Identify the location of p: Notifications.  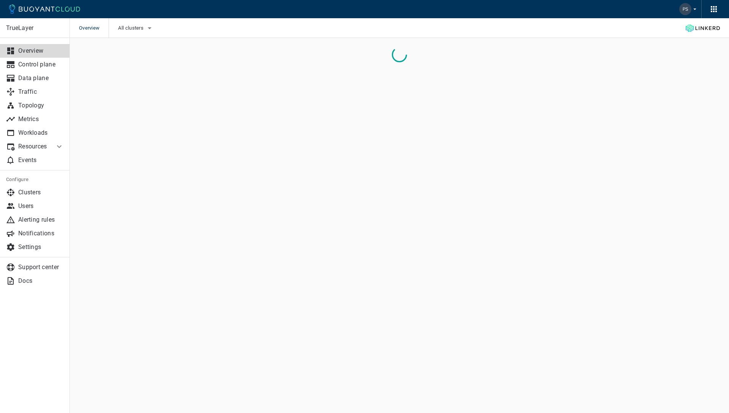
(41, 233).